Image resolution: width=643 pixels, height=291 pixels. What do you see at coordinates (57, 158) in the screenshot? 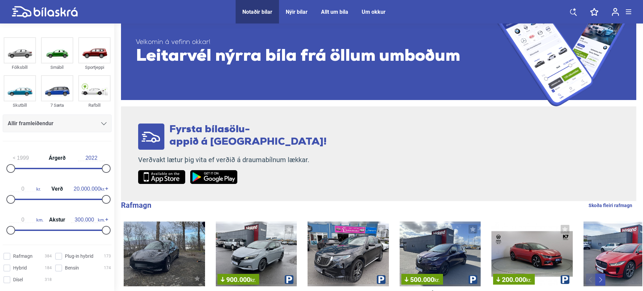
I see `span: Árgerð` at bounding box center [57, 158].